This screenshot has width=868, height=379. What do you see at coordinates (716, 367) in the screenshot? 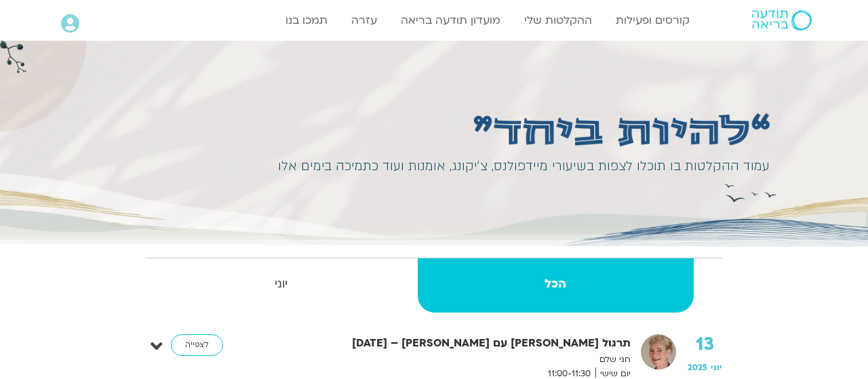
I see `span: יוני` at bounding box center [716, 367].